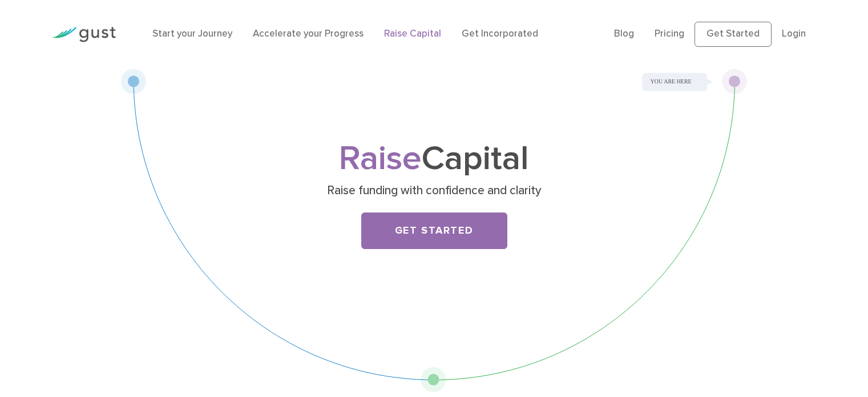  Describe the element at coordinates (308, 34) in the screenshot. I see `a: Accelerate your Progress` at that location.